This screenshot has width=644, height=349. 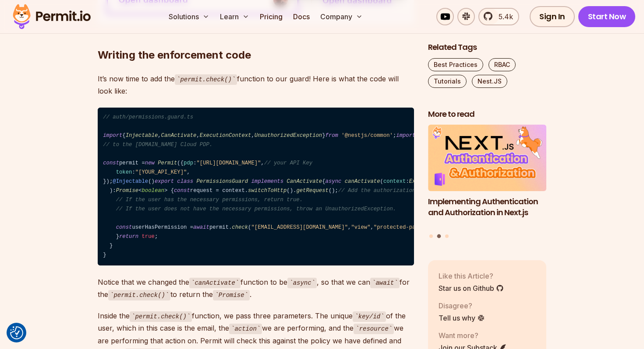 What do you see at coordinates (487, 159) in the screenshot?
I see `img: Implementing Authentication and Authorization in Next.js` at bounding box center [487, 159].